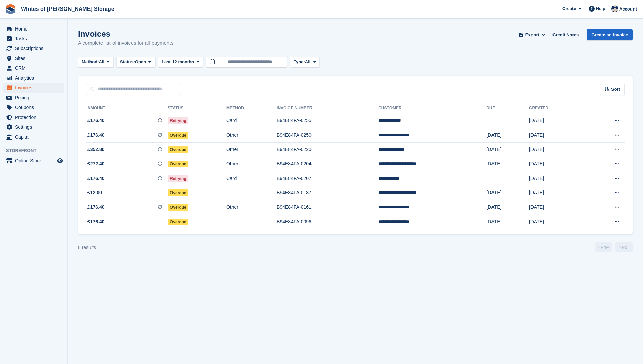  Describe the element at coordinates (35, 127) in the screenshot. I see `span: Settings` at that location.